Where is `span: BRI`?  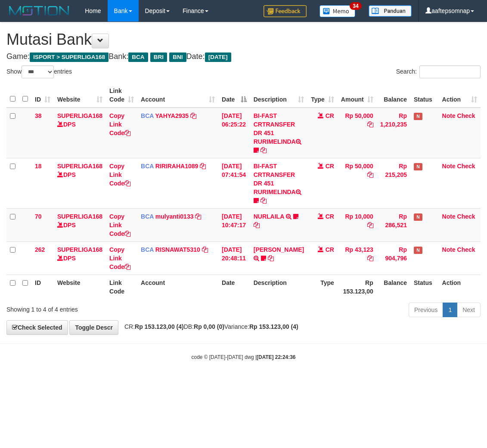
span: BRI is located at coordinates (158, 58).